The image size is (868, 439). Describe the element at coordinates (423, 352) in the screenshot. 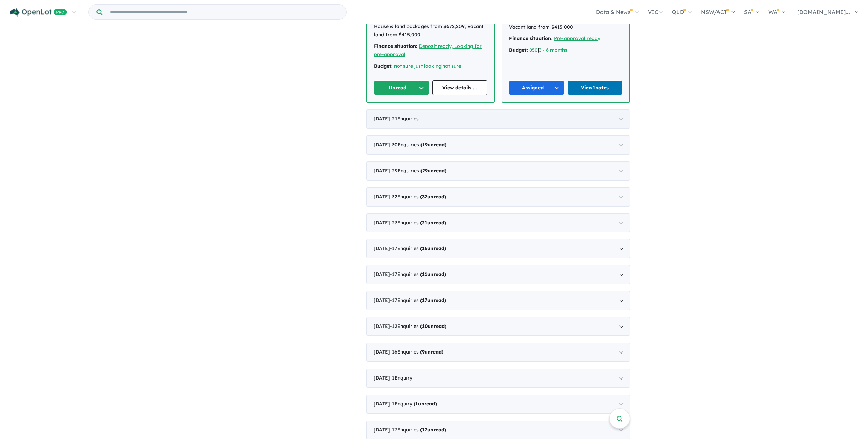

I see `span: 9` at that location.